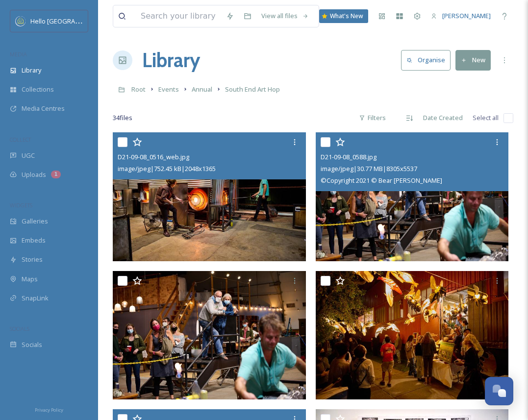 The width and height of the screenshot is (528, 420). Describe the element at coordinates (168, 89) in the screenshot. I see `span: Events` at that location.